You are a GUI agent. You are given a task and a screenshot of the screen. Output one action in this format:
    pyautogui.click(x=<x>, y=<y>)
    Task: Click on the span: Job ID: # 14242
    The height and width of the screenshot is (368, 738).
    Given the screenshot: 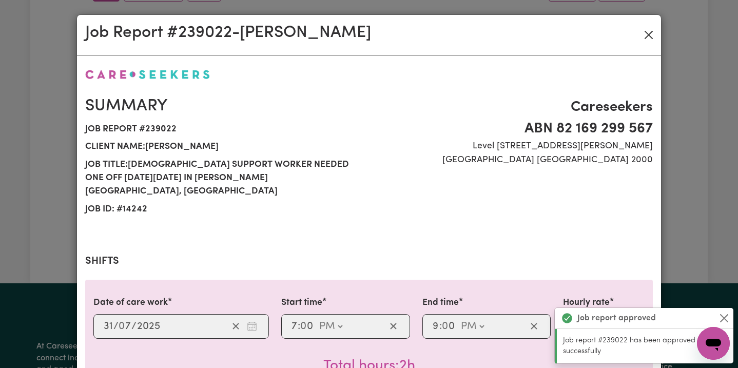 What is the action you would take?
    pyautogui.click(x=224, y=209)
    